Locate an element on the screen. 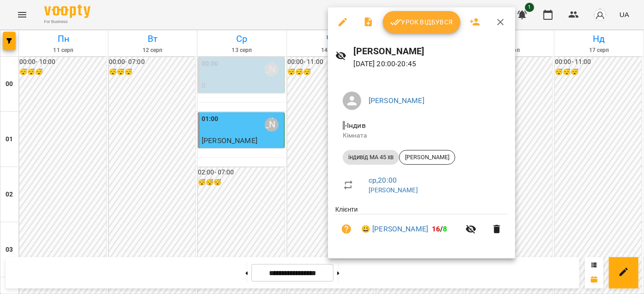 The height and width of the screenshot is (294, 644). button: Візит ще не сплачено. Додати оплату? is located at coordinates (346, 229).